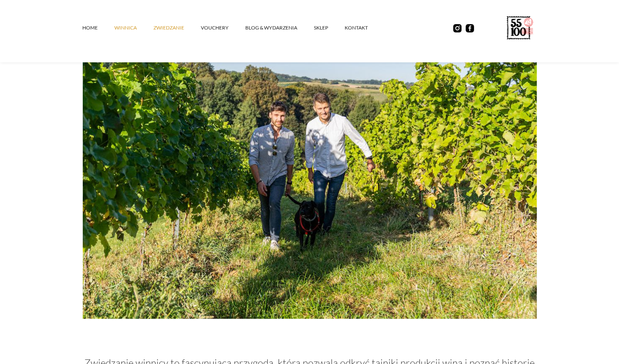 The width and height of the screenshot is (619, 364). Describe the element at coordinates (177, 28) in the screenshot. I see `a: ZWIEDZANIE` at that location.